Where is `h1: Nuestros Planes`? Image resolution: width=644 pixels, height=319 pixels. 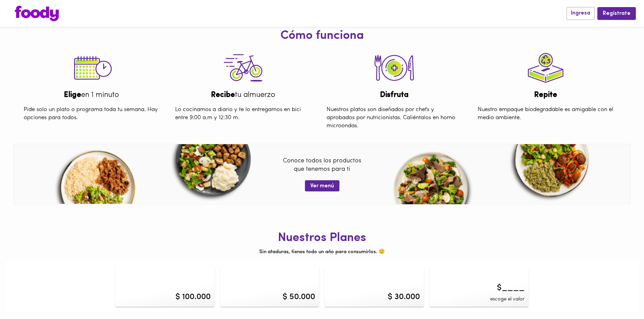 h1: Nuestros Planes is located at coordinates (322, 239).